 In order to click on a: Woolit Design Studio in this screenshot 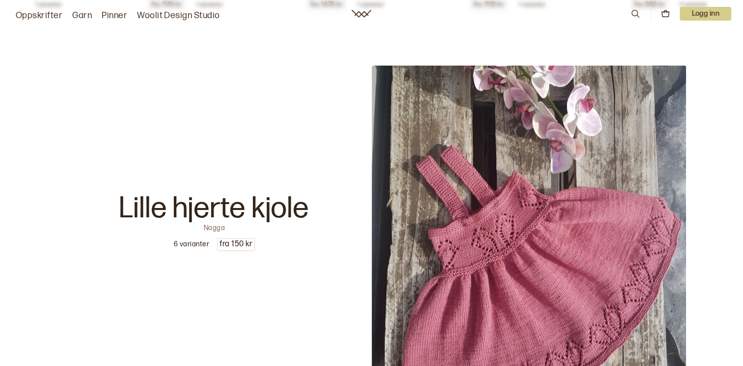, I will do `click(178, 16)`.